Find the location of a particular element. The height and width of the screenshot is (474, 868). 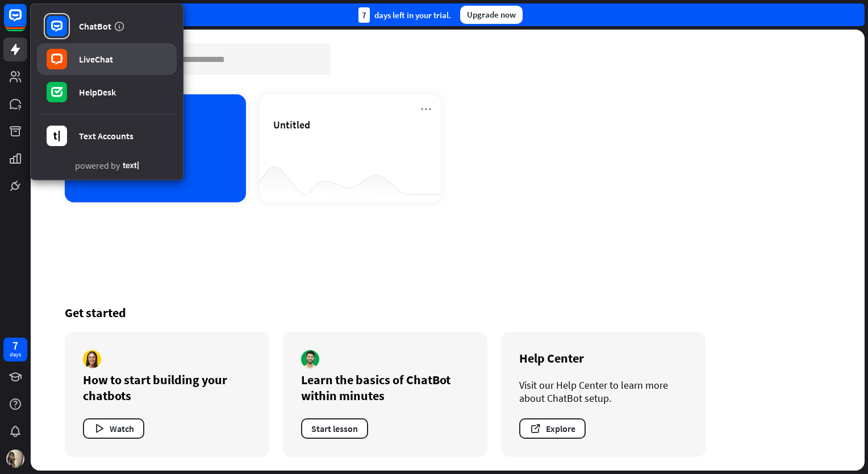

button: Explore is located at coordinates (552, 428).